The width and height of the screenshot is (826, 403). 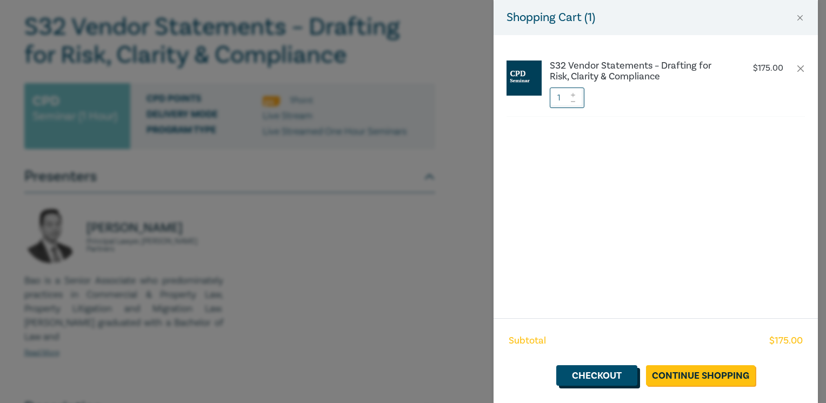 I want to click on button: Close, so click(x=800, y=18).